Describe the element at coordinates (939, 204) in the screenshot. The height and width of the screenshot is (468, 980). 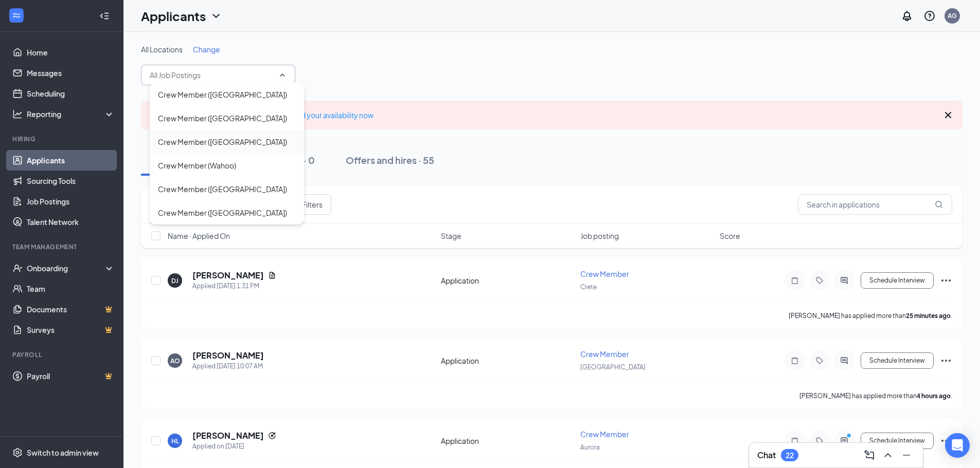
I see `svg: MagnifyingGlass` at that location.